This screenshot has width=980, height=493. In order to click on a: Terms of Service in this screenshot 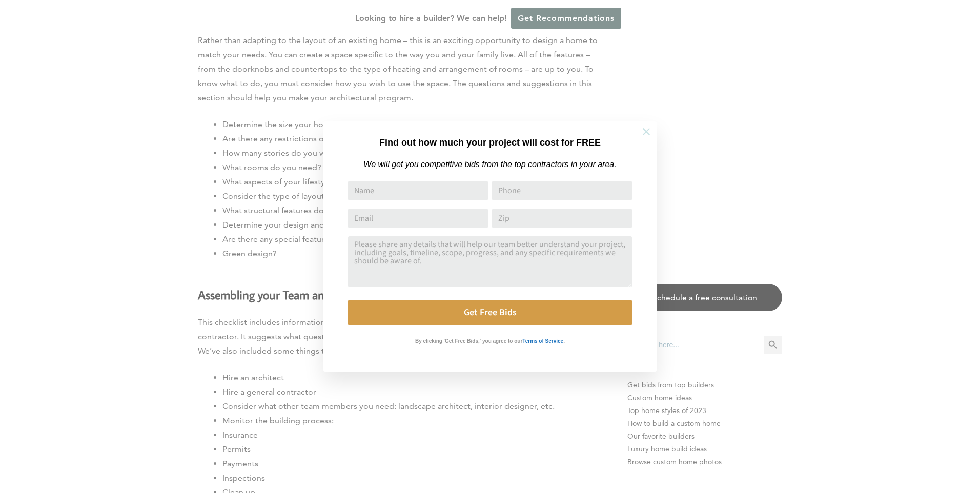, I will do `click(543, 340)`.